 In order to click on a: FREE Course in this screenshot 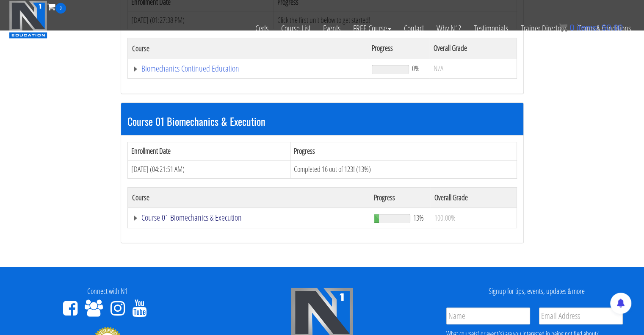, I will do `click(372, 28)`.